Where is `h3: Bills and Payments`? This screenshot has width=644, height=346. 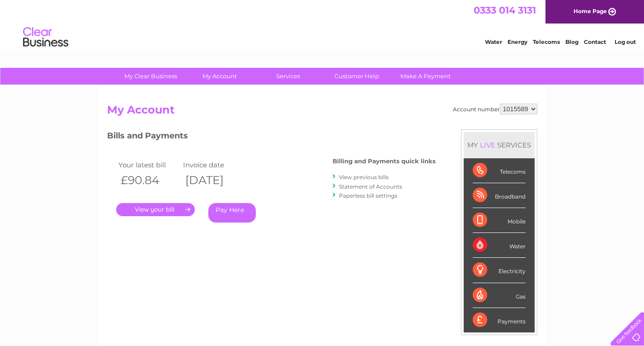
h3: Bills and Payments is located at coordinates (271, 137).